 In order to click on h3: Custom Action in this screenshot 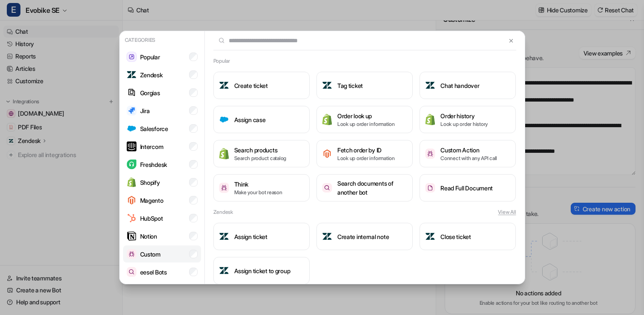, I will do `click(469, 149)`.